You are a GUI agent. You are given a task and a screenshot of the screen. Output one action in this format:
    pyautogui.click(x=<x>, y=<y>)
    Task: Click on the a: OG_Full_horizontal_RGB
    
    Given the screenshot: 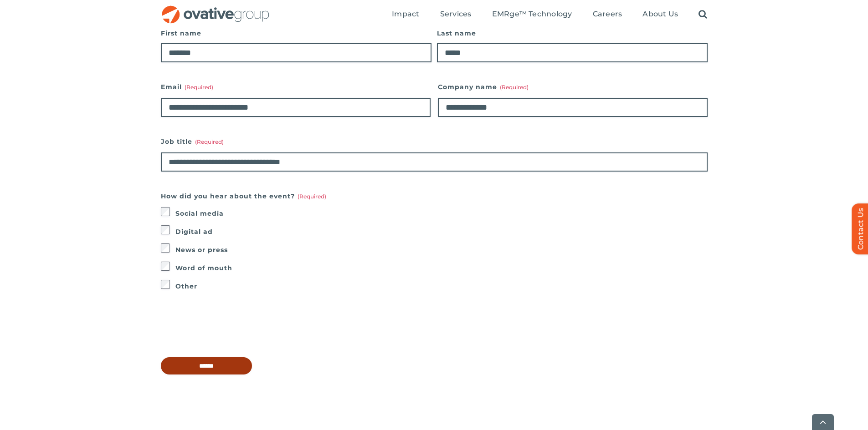 What is the action you would take?
    pyautogui.click(x=215, y=9)
    